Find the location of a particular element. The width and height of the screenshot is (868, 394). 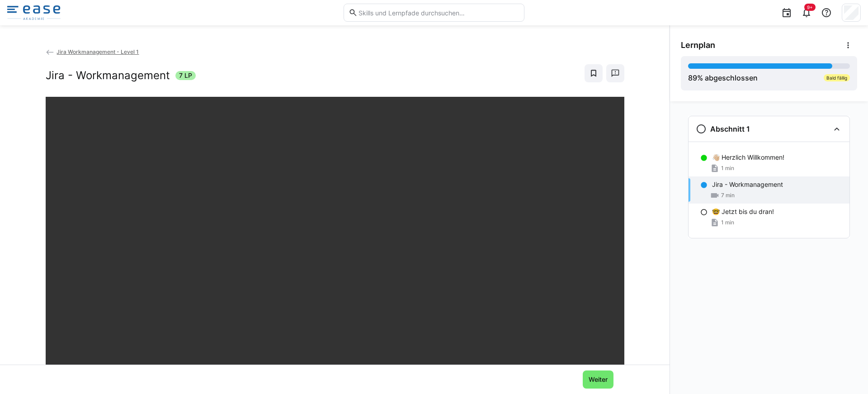

p: Jira - Workmanagement is located at coordinates (747, 185).